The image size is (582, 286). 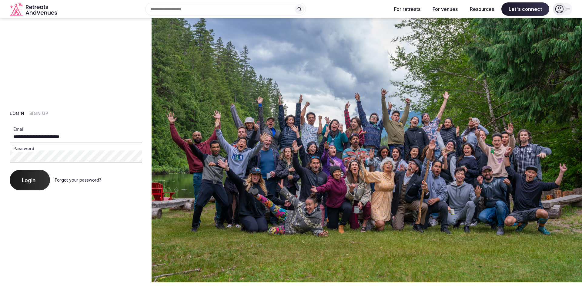 What do you see at coordinates (407, 9) in the screenshot?
I see `button: For retreats` at bounding box center [407, 9].